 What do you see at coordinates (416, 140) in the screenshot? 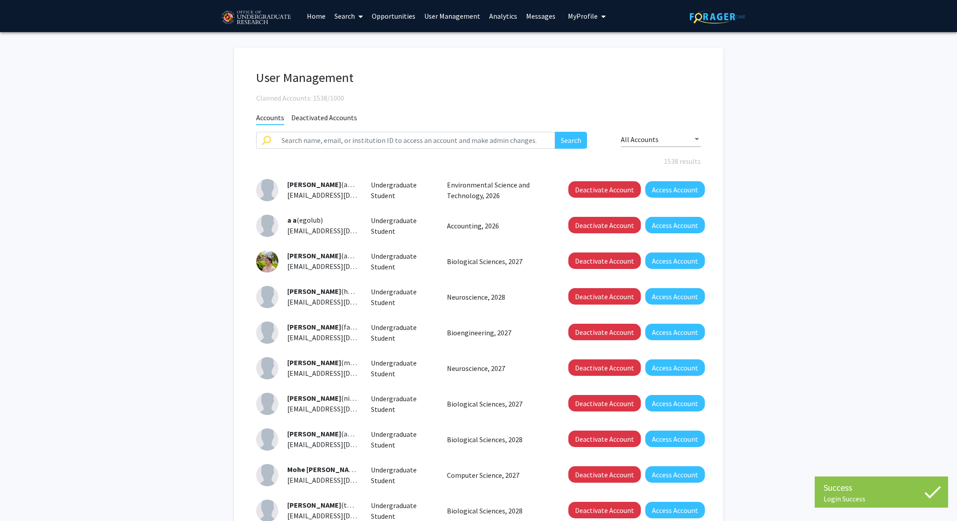
I see `input: Search name, email, or institution ID to access an account and make admin changes.` at bounding box center [416, 140].